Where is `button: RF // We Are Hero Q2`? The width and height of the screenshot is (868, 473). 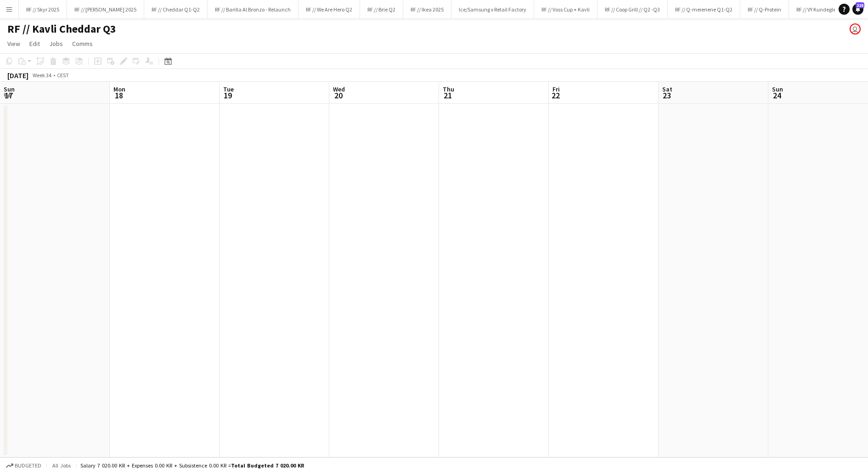 button: RF // We Are Hero Q2 is located at coordinates (329, 9).